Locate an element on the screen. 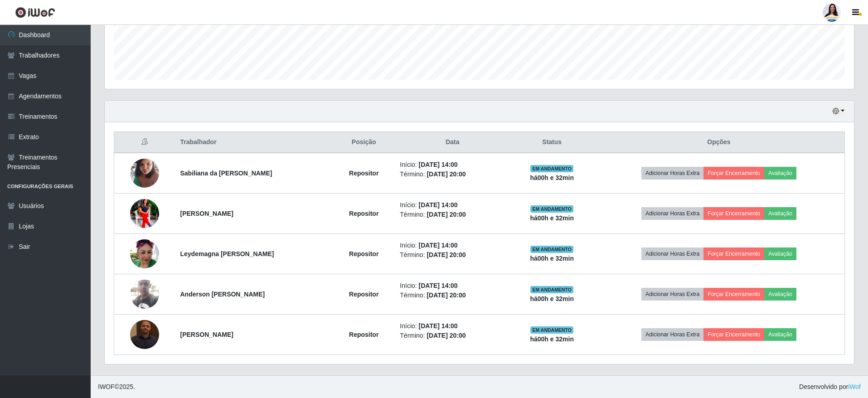 The height and width of the screenshot is (398, 868). a: iWof is located at coordinates (855, 387).